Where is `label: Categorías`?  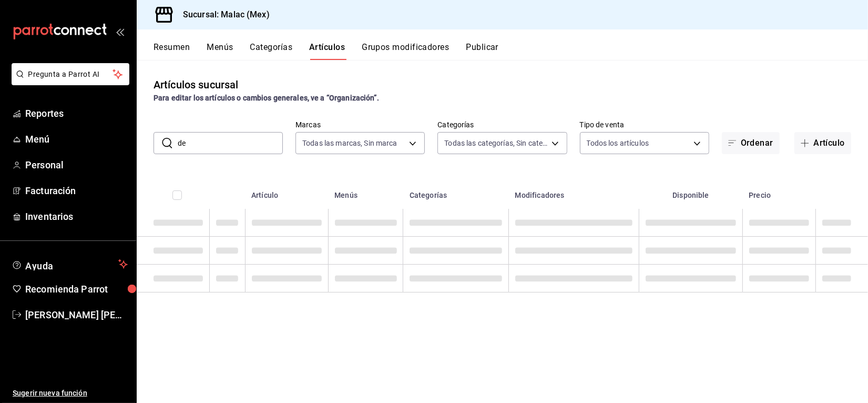
label: Categorías is located at coordinates (502, 125).